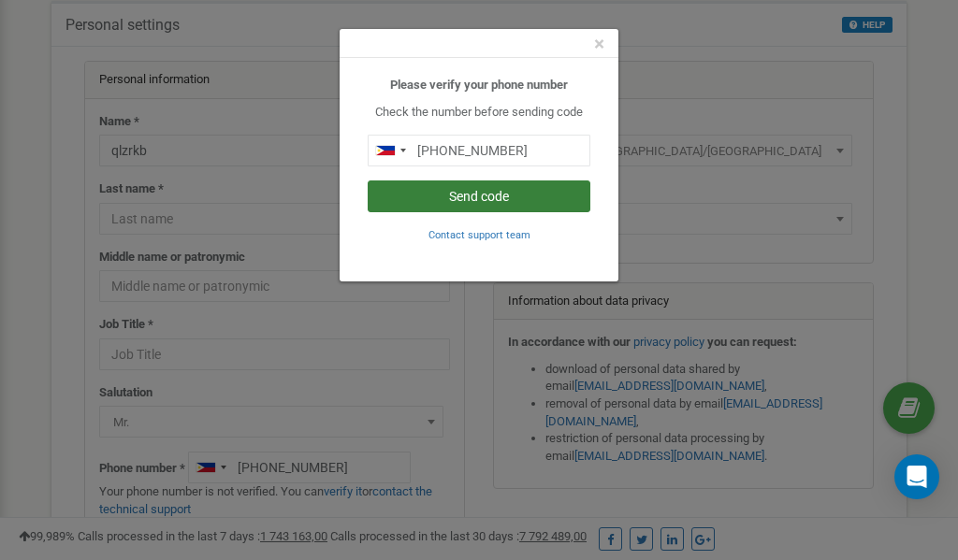 Image resolution: width=958 pixels, height=560 pixels. What do you see at coordinates (479, 197) in the screenshot?
I see `button: Send code` at bounding box center [479, 197].